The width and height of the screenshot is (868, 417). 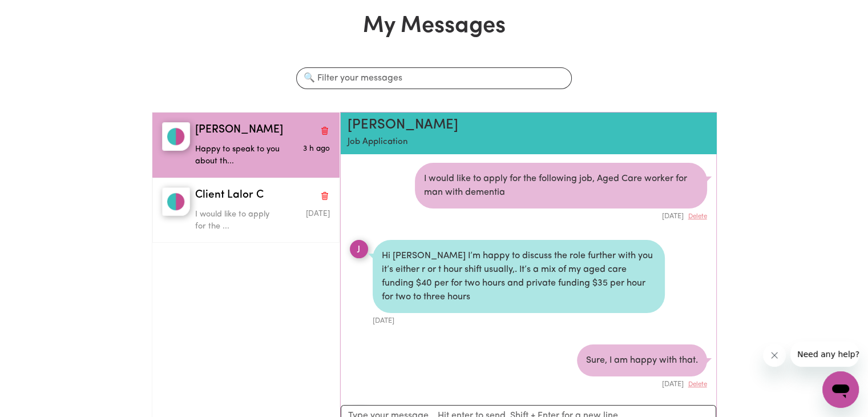 What do you see at coordinates (229, 196) in the screenshot?
I see `span: Client Lalor C` at bounding box center [229, 196].